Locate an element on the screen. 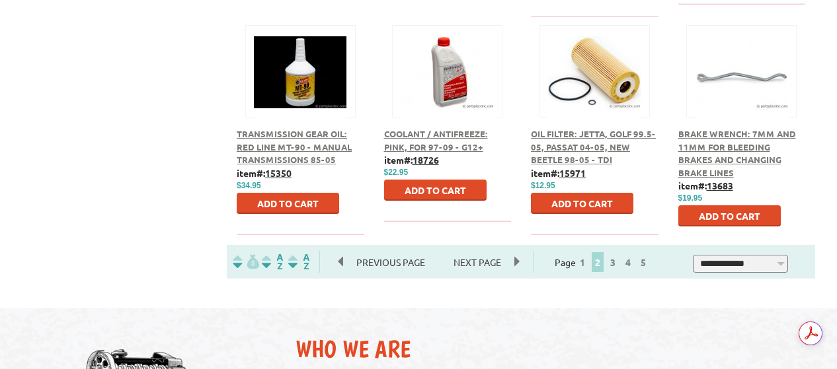  img: filterpricelow.svg is located at coordinates (246, 262).